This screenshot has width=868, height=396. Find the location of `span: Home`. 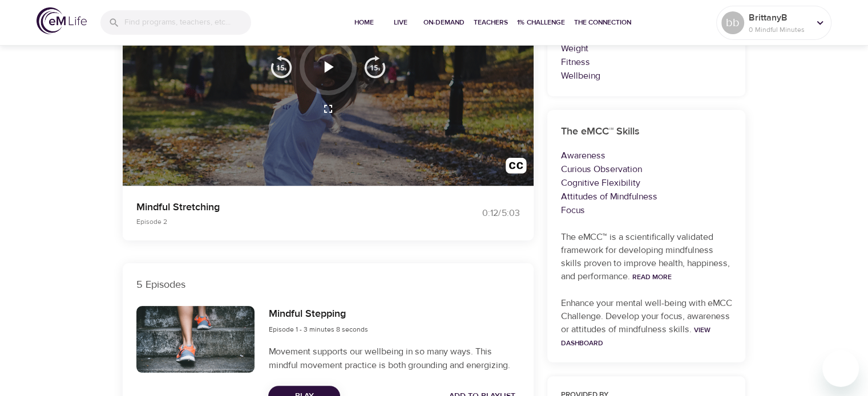

span: Home is located at coordinates (364, 22).